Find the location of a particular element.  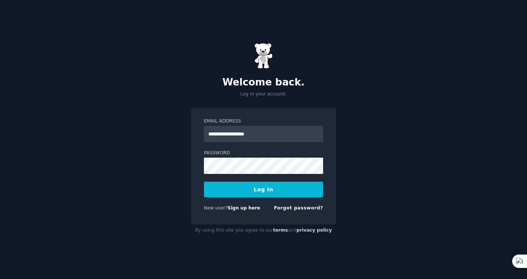

a: privacy policy is located at coordinates (314, 230).